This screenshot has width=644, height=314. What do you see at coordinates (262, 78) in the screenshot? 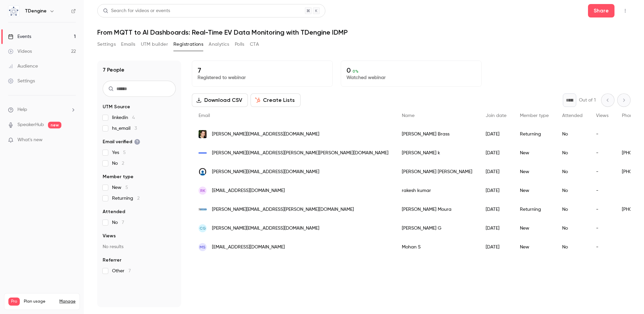
I see `p: Registered to webinar` at bounding box center [262, 78].